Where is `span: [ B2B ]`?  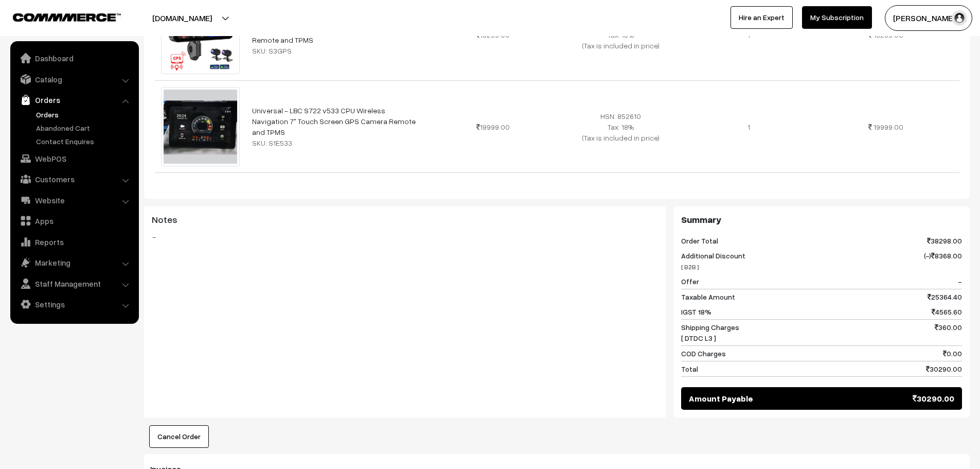
span: [ B2B ] is located at coordinates (690, 267).